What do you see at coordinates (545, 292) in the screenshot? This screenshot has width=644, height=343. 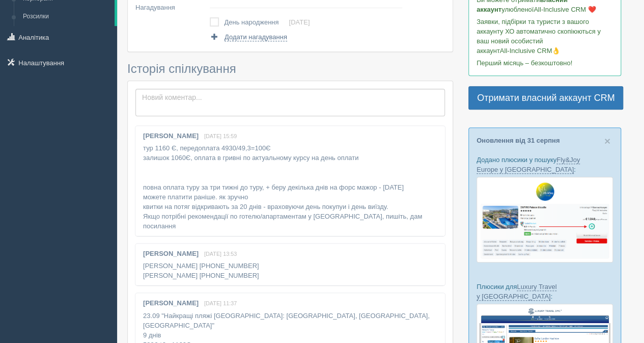 I see `p: Плюсики для :` at bounding box center [545, 292].